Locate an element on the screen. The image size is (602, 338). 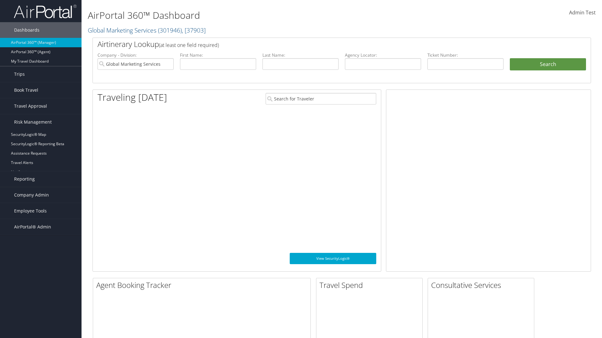
a: Global Marketing Services is located at coordinates (147, 30).